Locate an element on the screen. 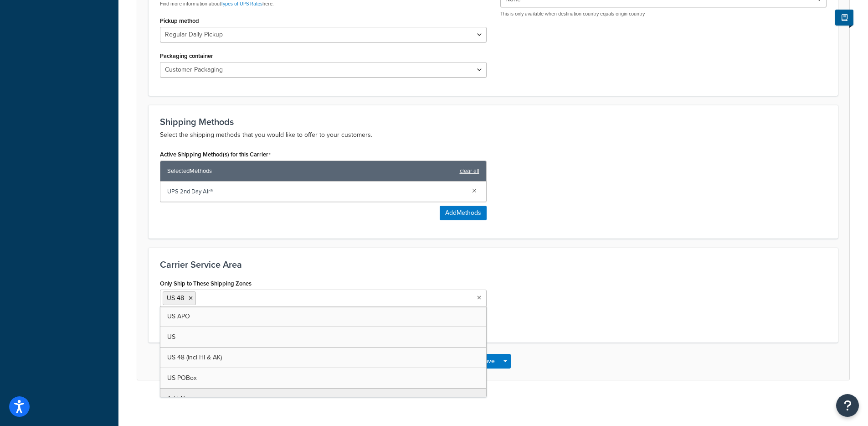 The width and height of the screenshot is (868, 426). span: US APO is located at coordinates (179, 316).